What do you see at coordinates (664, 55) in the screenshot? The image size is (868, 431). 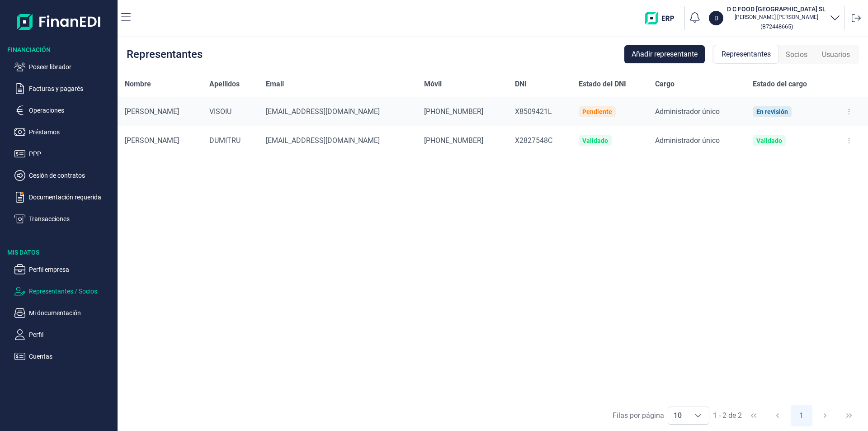 I see `span: Añadir representante` at bounding box center [664, 55].